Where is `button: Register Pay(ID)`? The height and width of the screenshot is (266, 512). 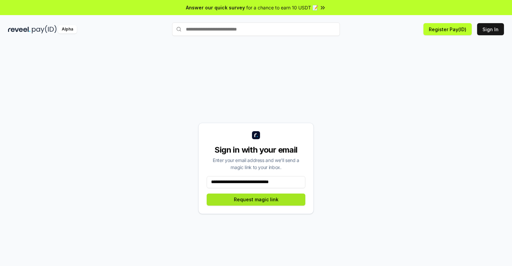 button: Register Pay(ID) is located at coordinates (448, 29).